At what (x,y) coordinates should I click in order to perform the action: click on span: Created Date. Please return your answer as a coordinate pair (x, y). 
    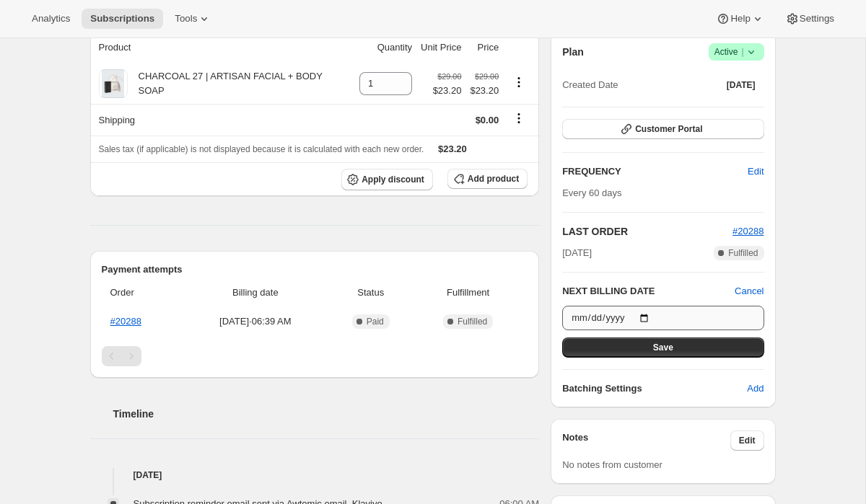
    Looking at the image, I should click on (589, 85).